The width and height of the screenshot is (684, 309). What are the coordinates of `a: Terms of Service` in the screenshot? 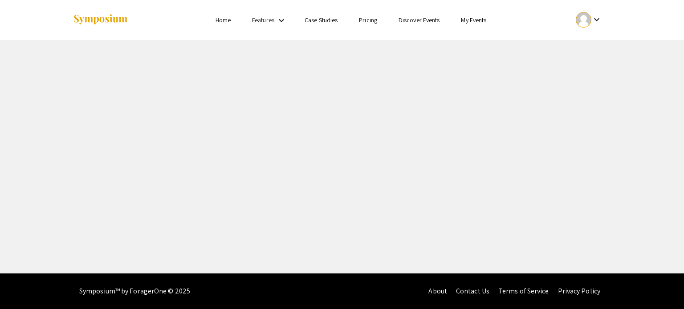 It's located at (523, 291).